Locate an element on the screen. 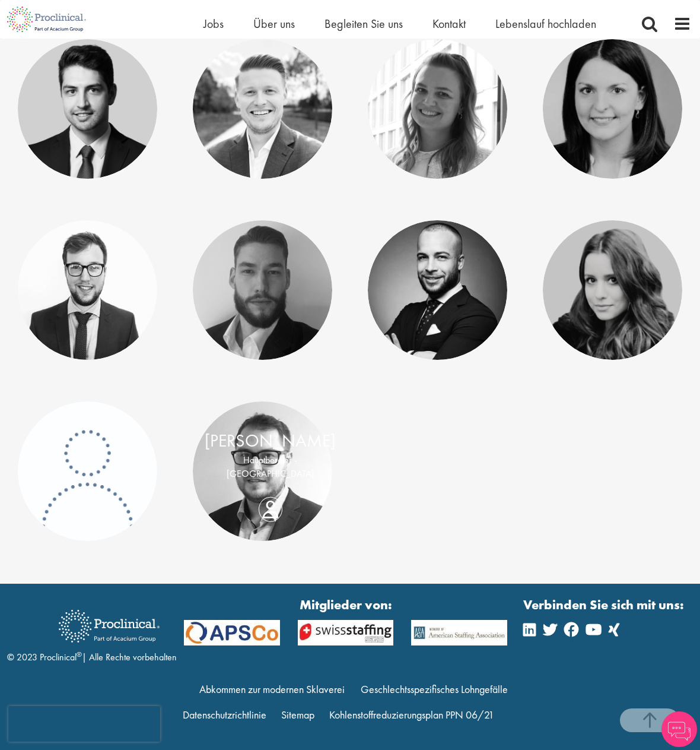  a: Datenschutzrichtlinie is located at coordinates (224, 714).